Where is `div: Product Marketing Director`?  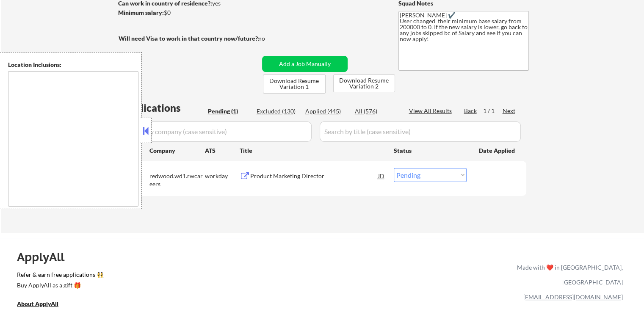 div: Product Marketing Director is located at coordinates (314, 176).